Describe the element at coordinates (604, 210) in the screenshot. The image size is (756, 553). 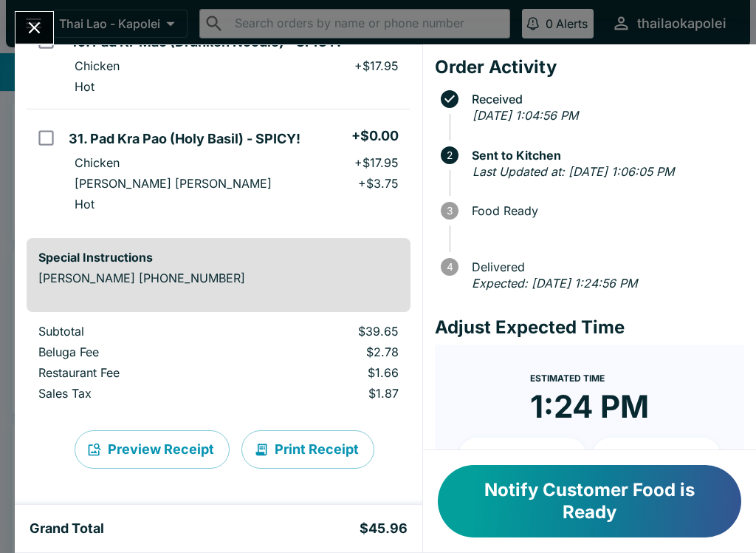
I see `span: Food Ready` at that location.